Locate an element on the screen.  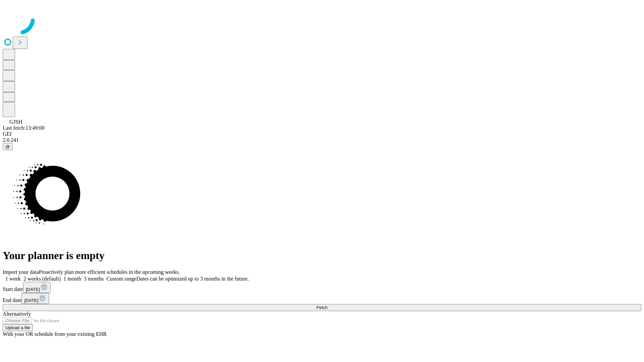
span: GJSH is located at coordinates (16, 122).